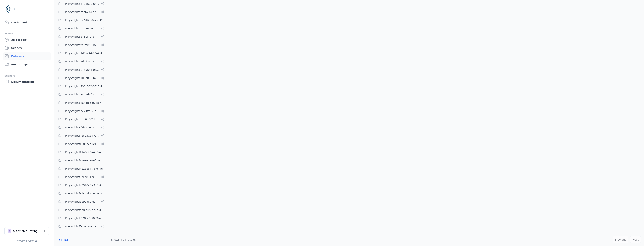  I want to click on span: Playwrightf5aeb831-9105-46b5-9a9b-c943ac435ad3, so click(83, 177).